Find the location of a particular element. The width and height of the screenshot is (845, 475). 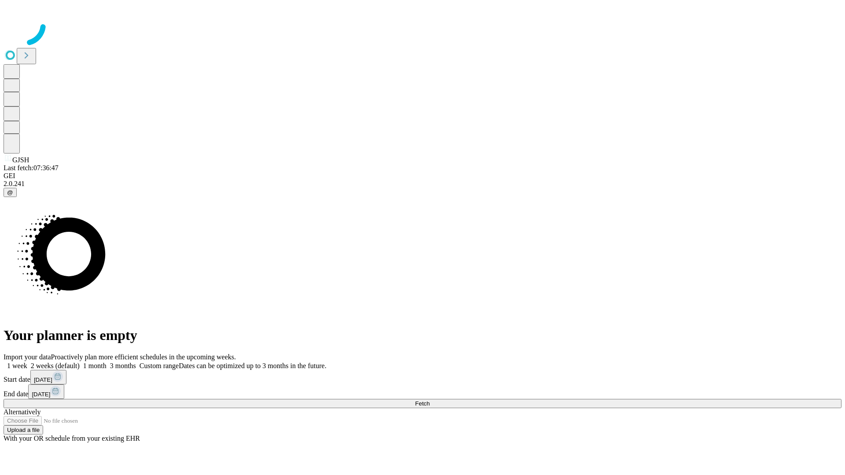

span: 3 months is located at coordinates (123, 366).